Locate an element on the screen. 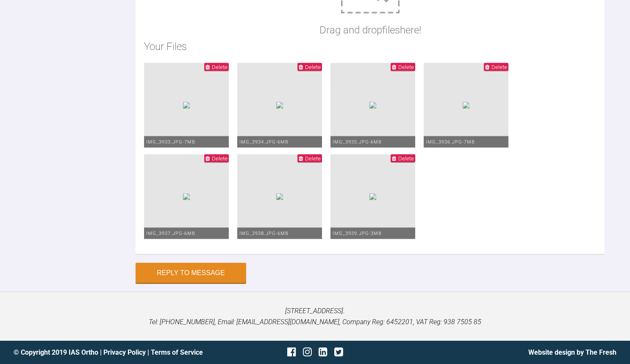  span: IMG_3933.JPG - 7MB is located at coordinates (171, 142).